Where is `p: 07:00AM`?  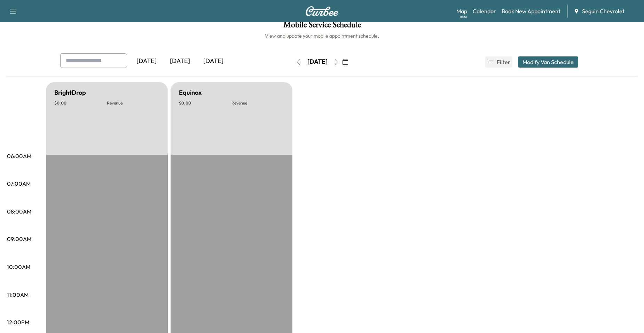
p: 07:00AM is located at coordinates (19, 183).